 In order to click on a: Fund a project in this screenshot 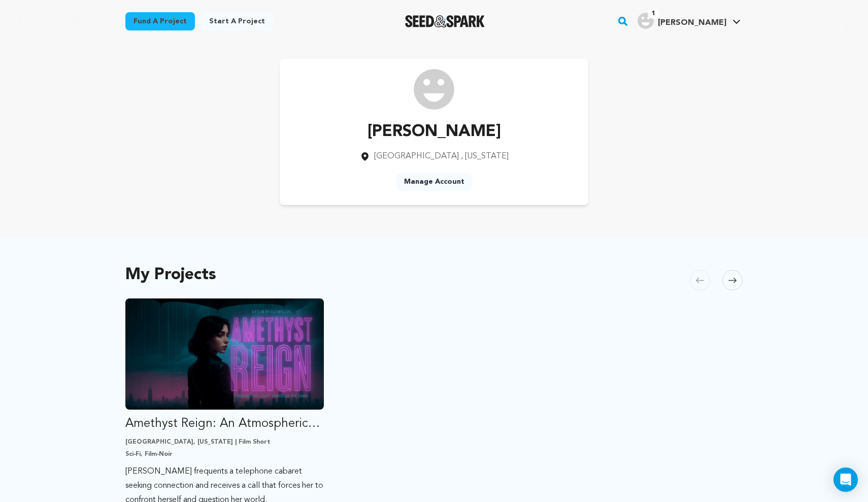, I will do `click(160, 22)`.